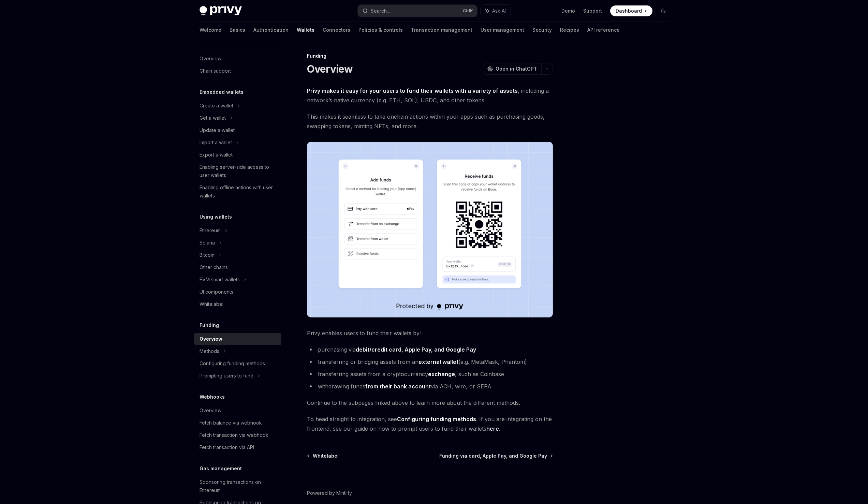  Describe the element at coordinates (417, 11) in the screenshot. I see `button: Search...CtrlK` at that location.